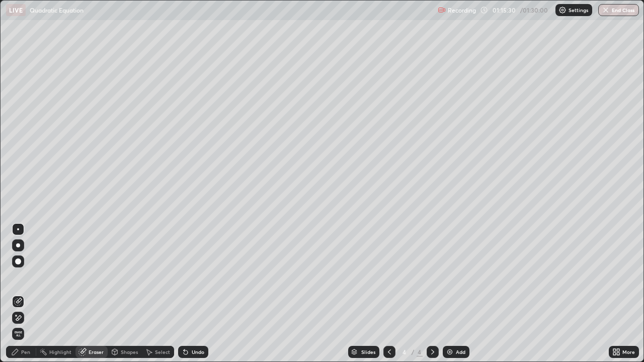  Describe the element at coordinates (369, 352) in the screenshot. I see `div: Slides` at that location.